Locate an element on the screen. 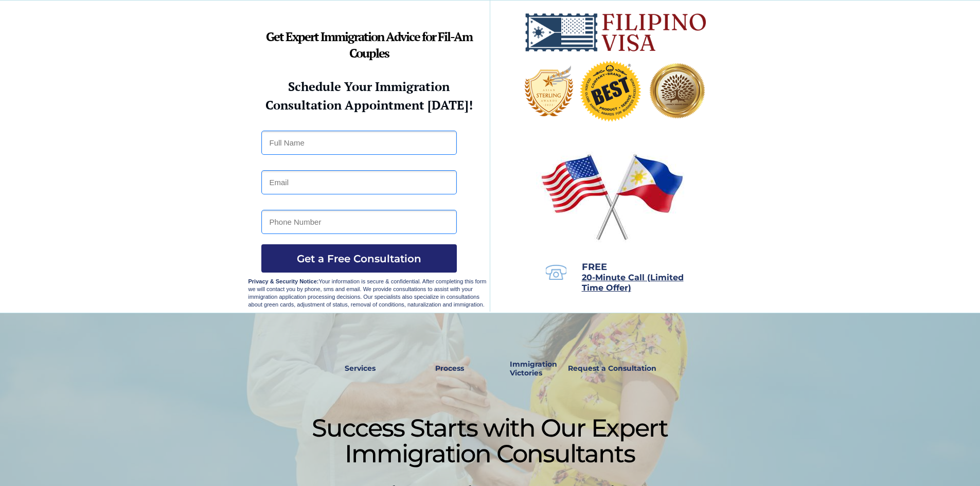 Image resolution: width=980 pixels, height=486 pixels. input: Email is located at coordinates (359, 182).